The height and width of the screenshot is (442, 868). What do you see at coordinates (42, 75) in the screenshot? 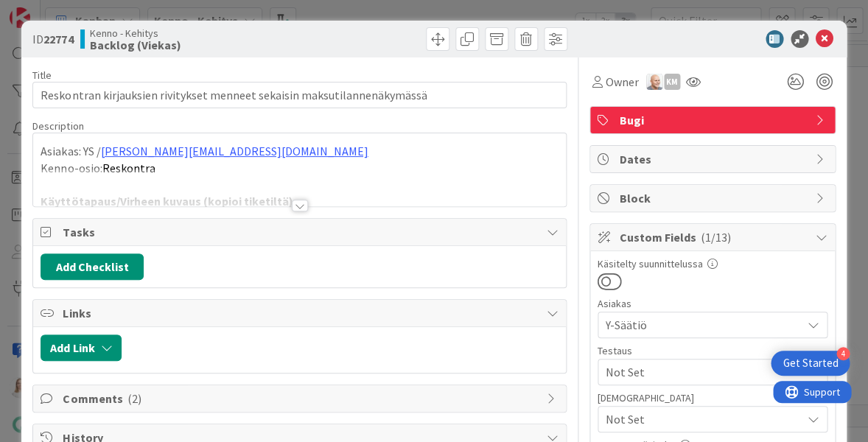
I see `label: Title` at bounding box center [42, 75].